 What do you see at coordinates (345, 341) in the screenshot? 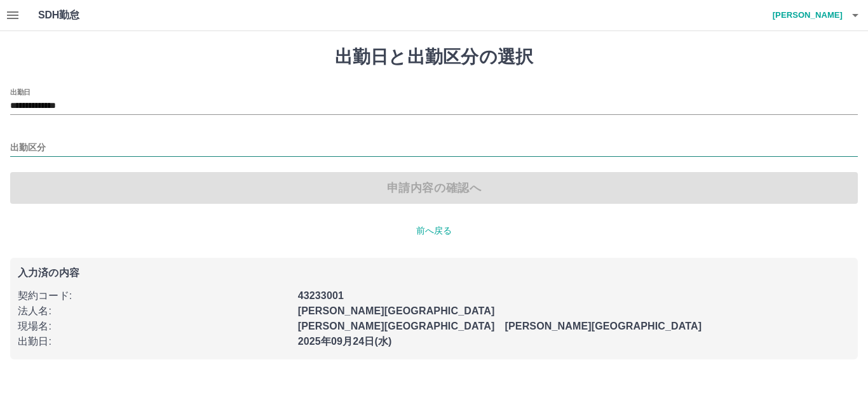
I see `b: 2025年09月24日(水)` at bounding box center [345, 341].